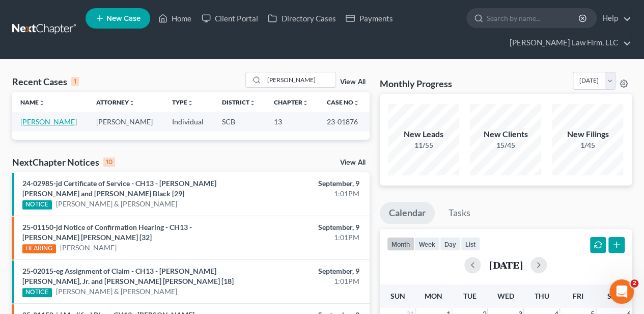 This screenshot has width=644, height=314. Describe the element at coordinates (588, 145) in the screenshot. I see `div: 1/45` at that location.